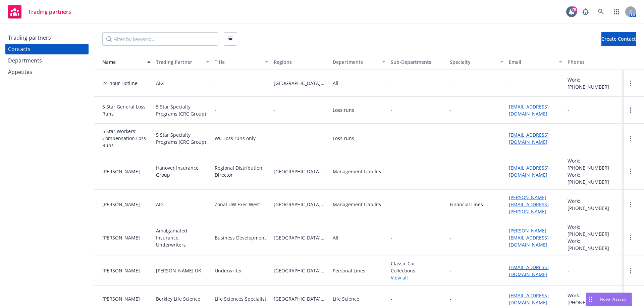  Describe the element at coordinates (240, 298) in the screenshot. I see `div: Life Sciences Specialist` at that location.